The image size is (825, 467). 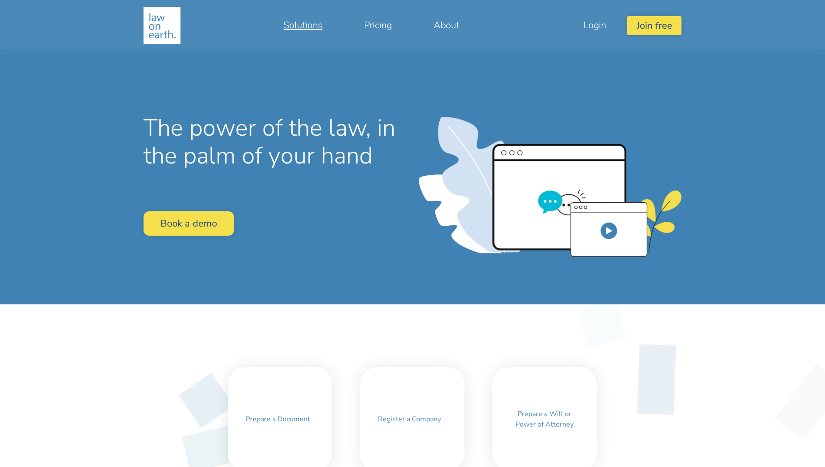 I want to click on a: Prepare a Will or Power of Attorney, so click(x=544, y=419).